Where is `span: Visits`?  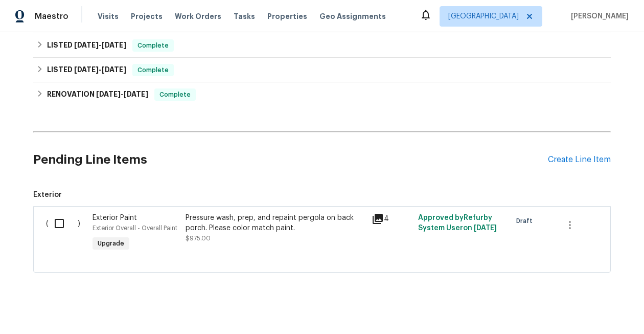
span: Visits is located at coordinates (107, 17).